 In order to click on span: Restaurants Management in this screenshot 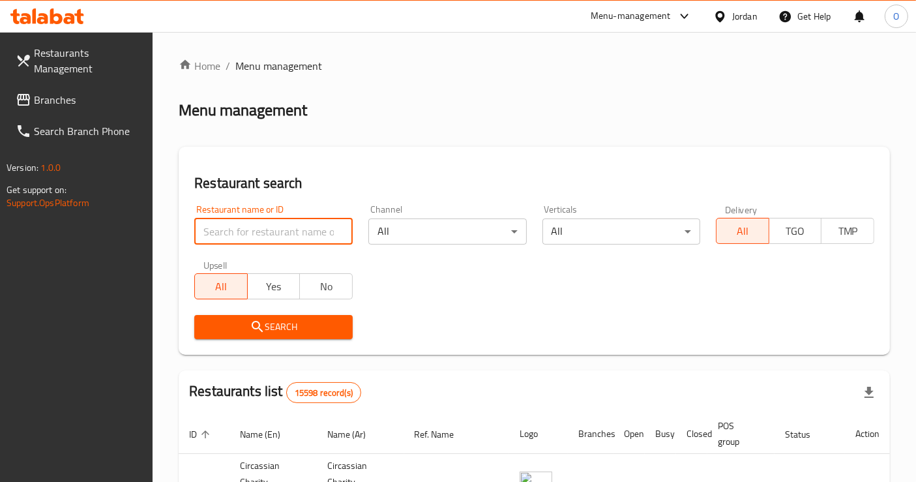, I will do `click(88, 61)`.